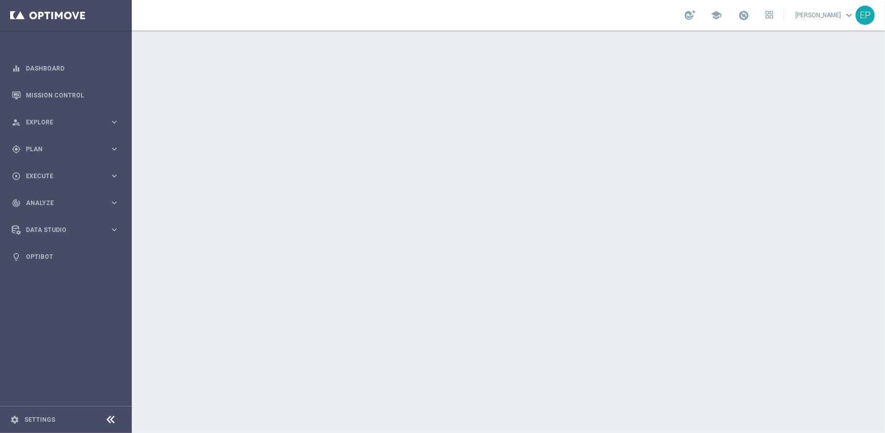  I want to click on a: Dashboard, so click(73, 68).